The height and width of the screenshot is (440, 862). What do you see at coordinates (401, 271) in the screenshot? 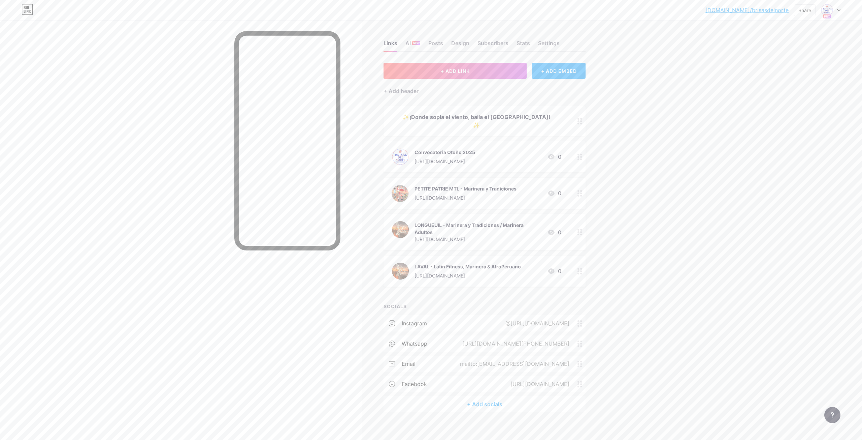
I see `img: LAVAL - Latin Fitness, Marinera & AfroPeruano` at bounding box center [401, 271].